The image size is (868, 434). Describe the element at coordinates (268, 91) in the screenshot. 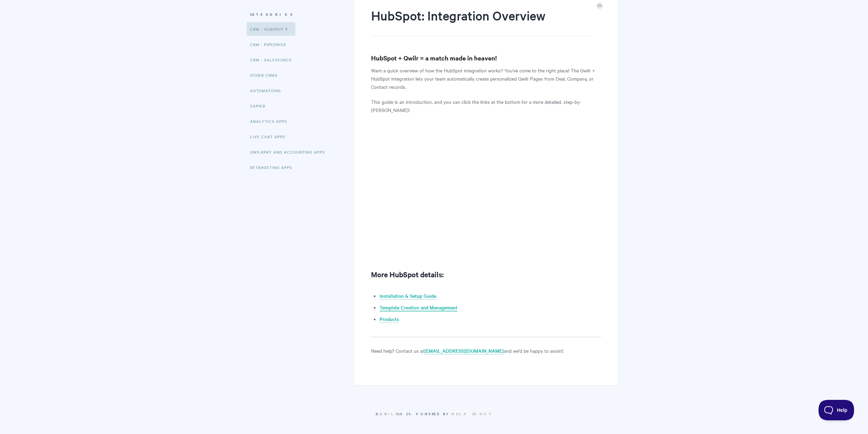

I see `a: Automations` at that location.